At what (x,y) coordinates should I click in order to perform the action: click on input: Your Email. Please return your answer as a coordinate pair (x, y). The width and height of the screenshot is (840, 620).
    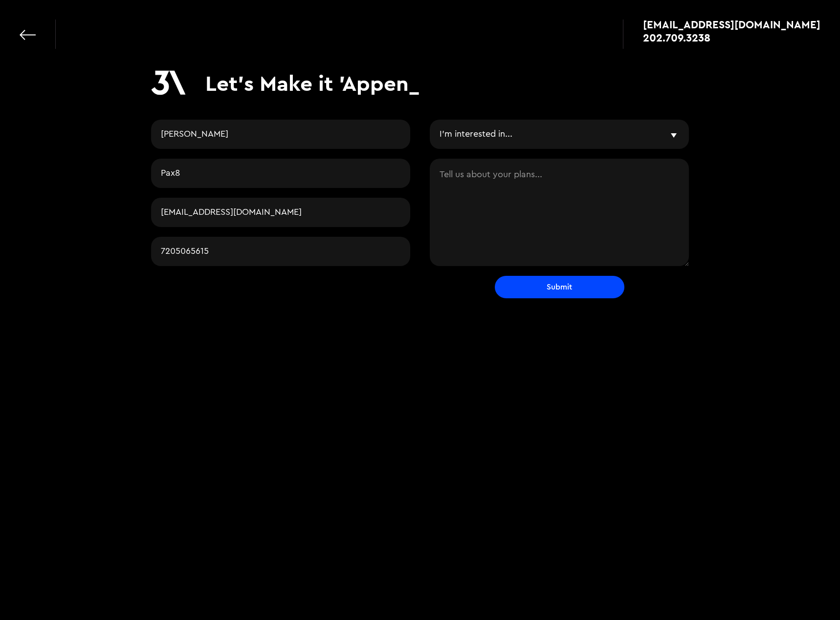
    Looking at the image, I should click on (280, 212).